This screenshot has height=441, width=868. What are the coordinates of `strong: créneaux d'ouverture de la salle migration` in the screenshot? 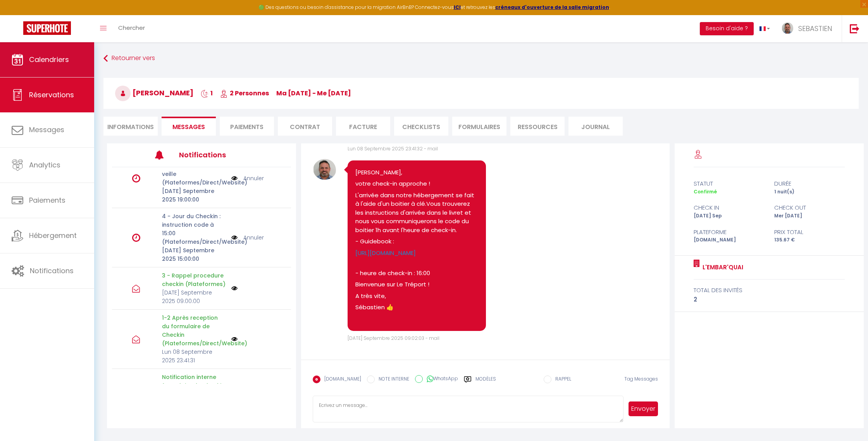 It's located at (552, 7).